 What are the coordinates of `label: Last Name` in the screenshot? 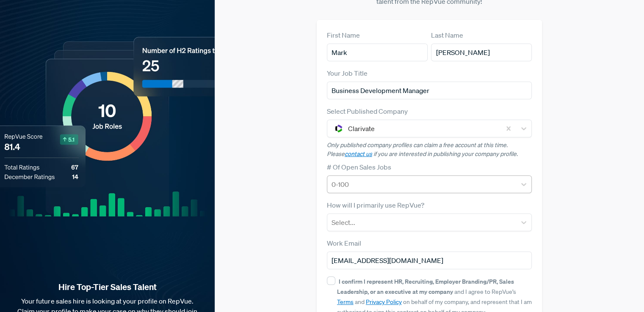 It's located at (447, 35).